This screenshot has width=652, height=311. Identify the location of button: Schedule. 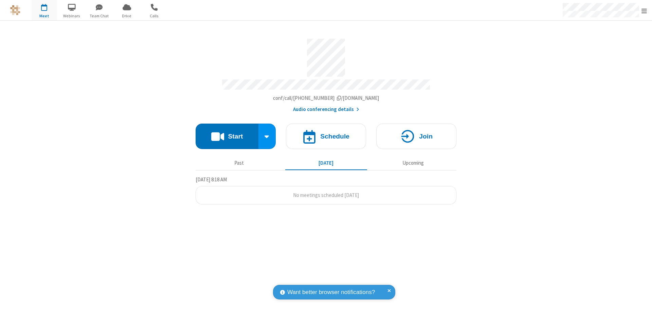
(326, 136).